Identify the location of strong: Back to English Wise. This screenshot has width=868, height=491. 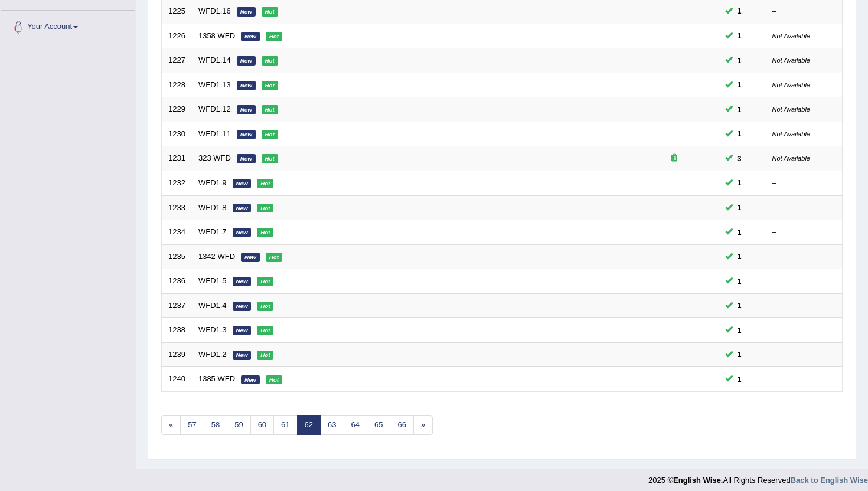
(829, 480).